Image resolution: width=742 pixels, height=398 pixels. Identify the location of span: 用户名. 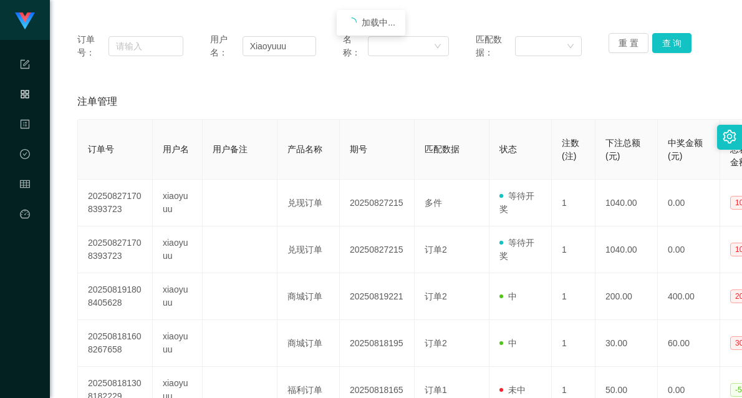
(176, 149).